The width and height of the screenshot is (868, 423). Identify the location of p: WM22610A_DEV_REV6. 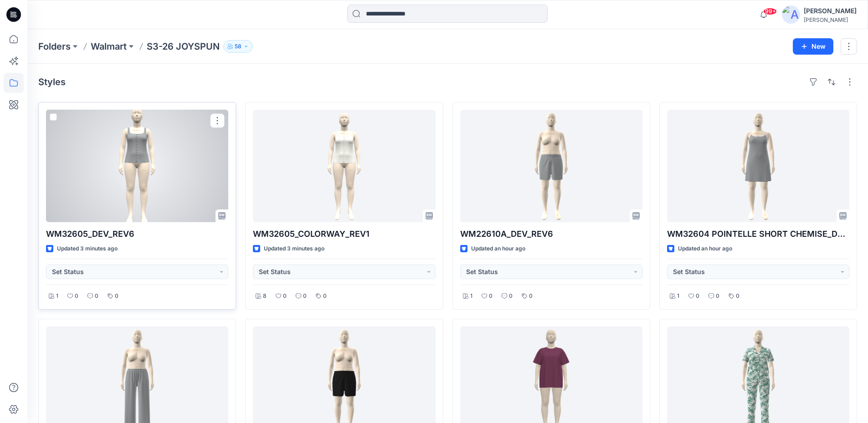
(551, 234).